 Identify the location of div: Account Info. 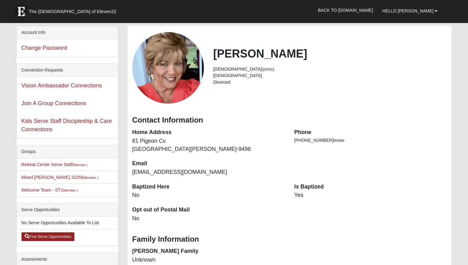
(67, 33).